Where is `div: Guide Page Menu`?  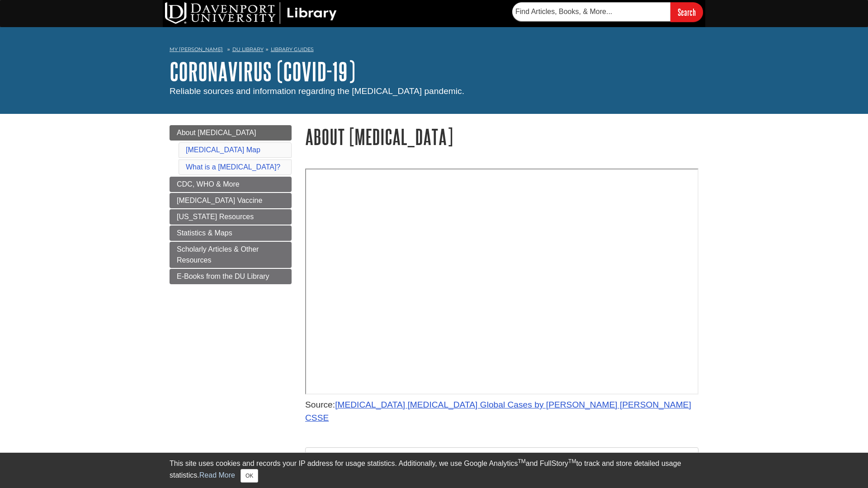 div: Guide Page Menu is located at coordinates (230, 205).